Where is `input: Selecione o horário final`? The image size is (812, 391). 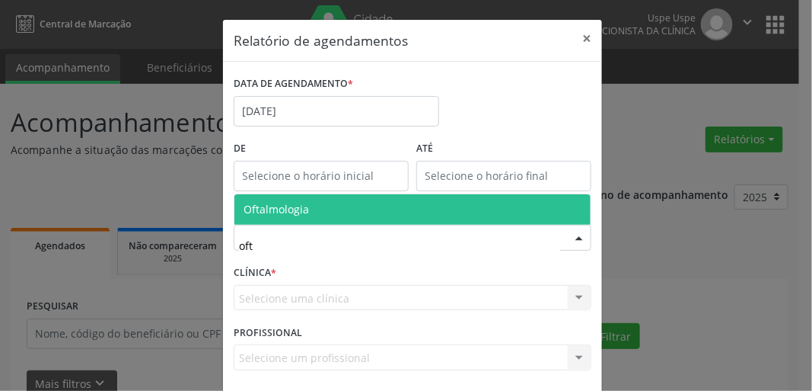 input: Selecione o horário final is located at coordinates (504, 176).